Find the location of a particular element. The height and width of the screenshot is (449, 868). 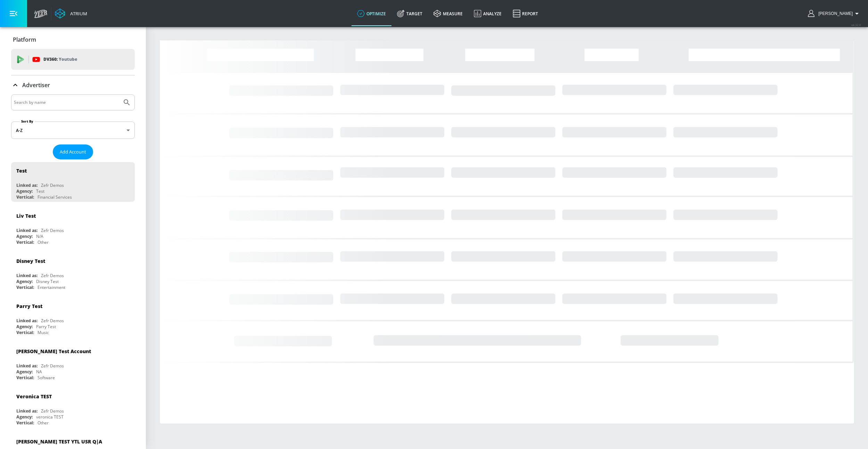

div: Liv Test is located at coordinates (26, 215).